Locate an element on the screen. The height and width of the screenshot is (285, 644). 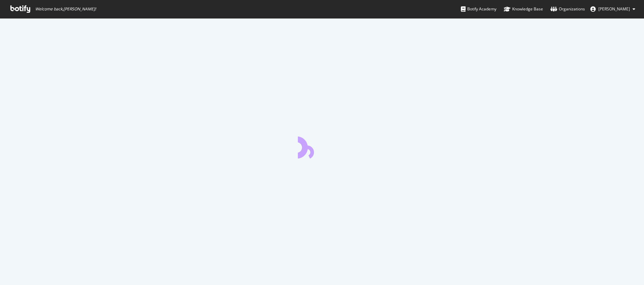
div: Knowledge Base is located at coordinates (523, 9).